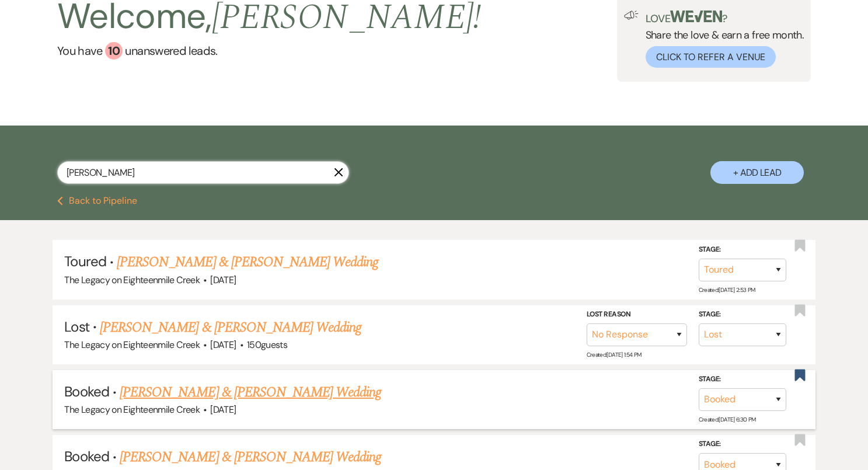 The width and height of the screenshot is (868, 470). I want to click on span: Lost, so click(77, 326).